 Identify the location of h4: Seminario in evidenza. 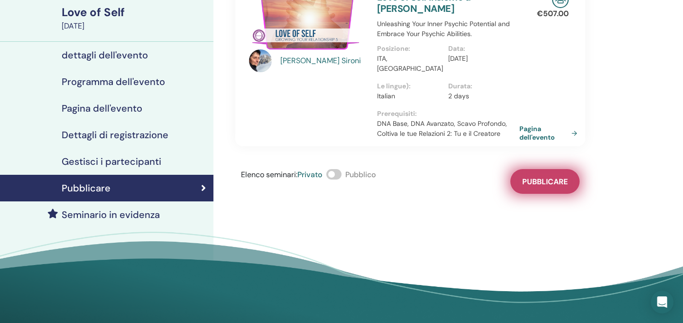
(111, 214).